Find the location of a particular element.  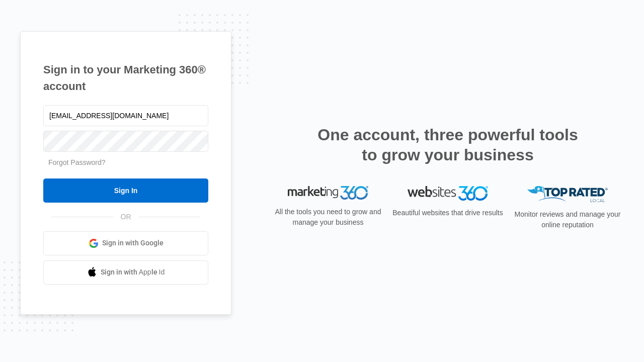

img: Websites 360 is located at coordinates (448, 193).